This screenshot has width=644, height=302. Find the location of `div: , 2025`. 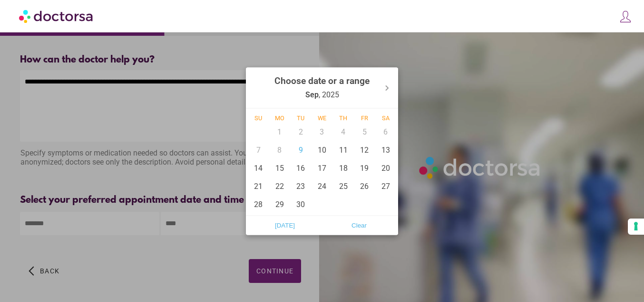

div: , 2025 is located at coordinates (322, 88).